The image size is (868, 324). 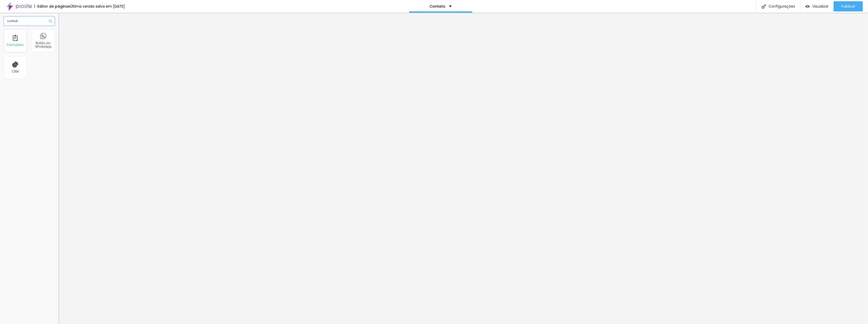 I want to click on font: Publicar, so click(x=848, y=6).